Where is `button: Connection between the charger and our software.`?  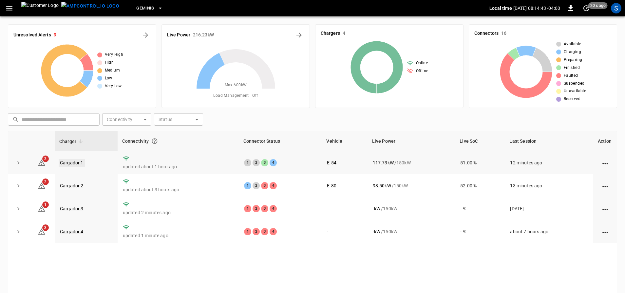 button: Connection between the charger and our software. is located at coordinates (155, 141).